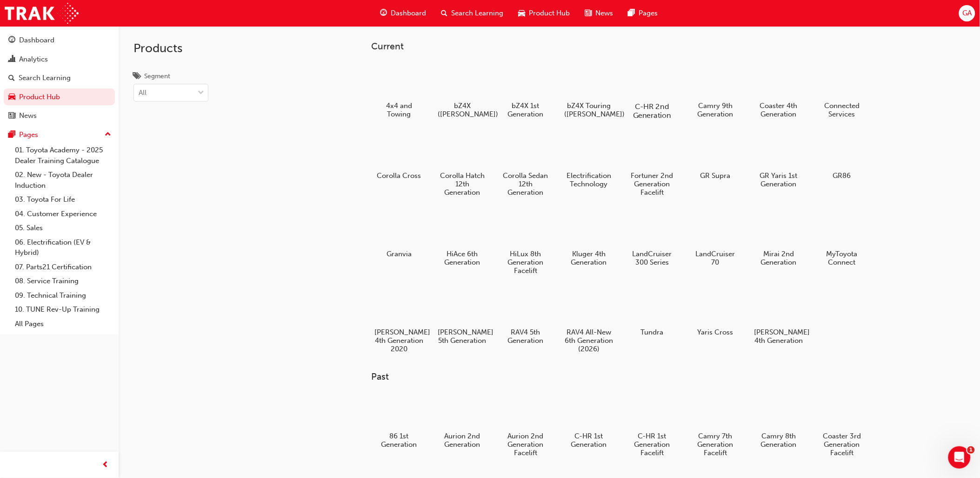  Describe the element at coordinates (59, 97) in the screenshot. I see `a: Product Hub` at that location.